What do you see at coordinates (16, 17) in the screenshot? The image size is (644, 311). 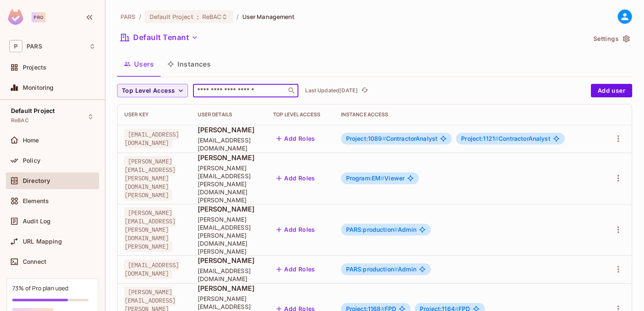 I see `img: SReyMgAAAABJRU5ErkJggg==` at bounding box center [16, 17].